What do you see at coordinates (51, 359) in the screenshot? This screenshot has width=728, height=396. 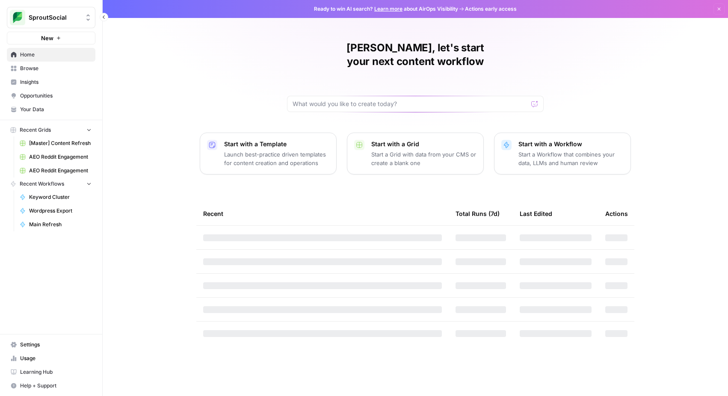 I see `a: Usage` at bounding box center [51, 359].